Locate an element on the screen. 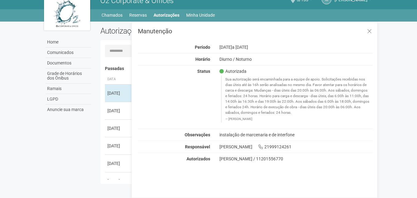 This screenshot has width=417, height=198. h3: Manutenção is located at coordinates (255, 31).